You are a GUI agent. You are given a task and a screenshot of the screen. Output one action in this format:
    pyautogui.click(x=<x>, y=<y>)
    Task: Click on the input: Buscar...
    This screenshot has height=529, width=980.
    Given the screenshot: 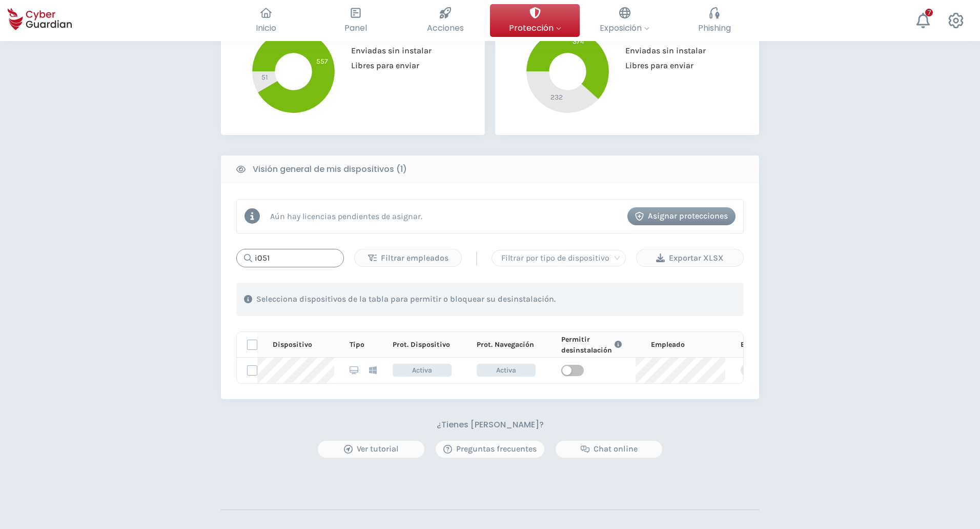 What is the action you would take?
    pyautogui.click(x=290, y=258)
    